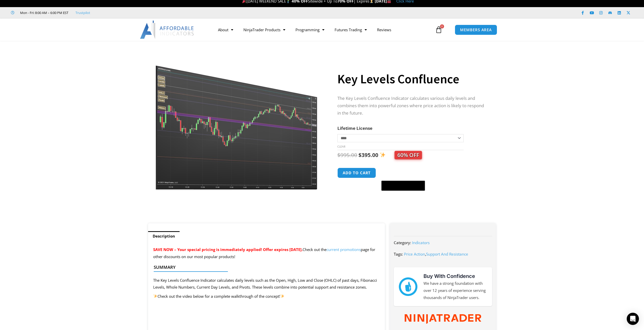  I want to click on bdi: 395.00, so click(368, 155).